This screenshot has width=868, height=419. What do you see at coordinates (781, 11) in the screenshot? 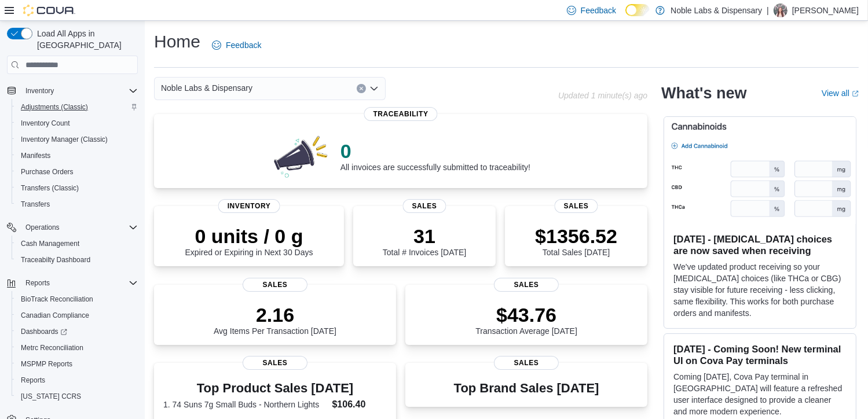
I see `div: Patricia Allen` at bounding box center [781, 11].